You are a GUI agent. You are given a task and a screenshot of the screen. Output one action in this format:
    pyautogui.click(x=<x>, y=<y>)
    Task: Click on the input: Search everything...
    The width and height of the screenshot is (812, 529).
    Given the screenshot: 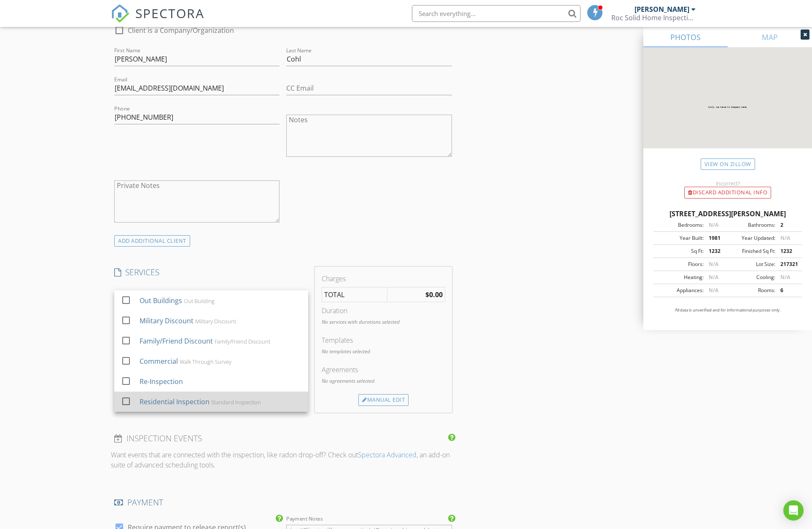 What is the action you would take?
    pyautogui.click(x=496, y=14)
    